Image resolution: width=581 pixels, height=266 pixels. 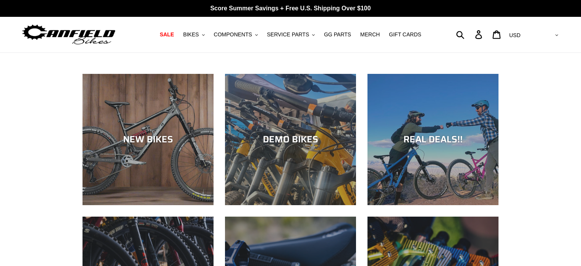 I want to click on span: BIKES, so click(x=191, y=34).